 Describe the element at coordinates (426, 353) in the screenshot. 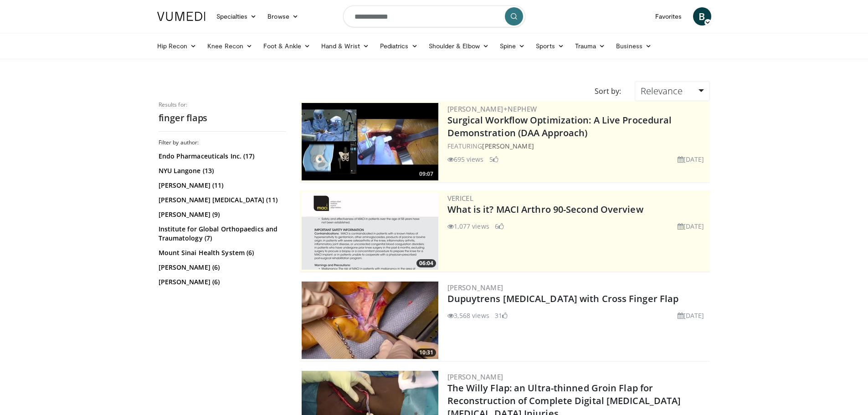

I see `span: 10:31` at that location.